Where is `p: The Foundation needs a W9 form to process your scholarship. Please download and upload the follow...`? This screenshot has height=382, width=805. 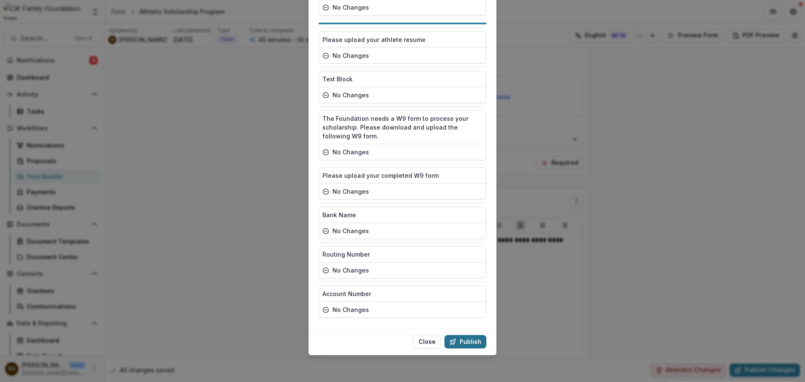 p: The Foundation needs a W9 form to process your scholarship. Please download and upload the follow... is located at coordinates (403, 127).